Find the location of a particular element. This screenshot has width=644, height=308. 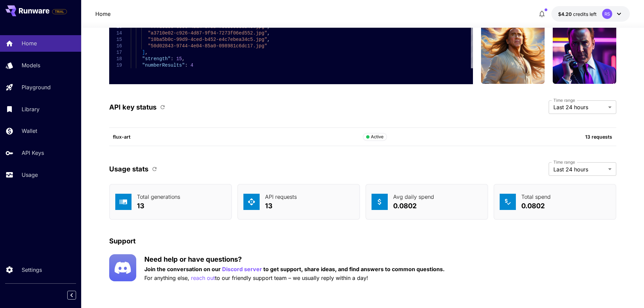

span: "10ba5b0c-99d9-4ced-b452-e4c7ebea34c5.jpg" is located at coordinates (207, 39).